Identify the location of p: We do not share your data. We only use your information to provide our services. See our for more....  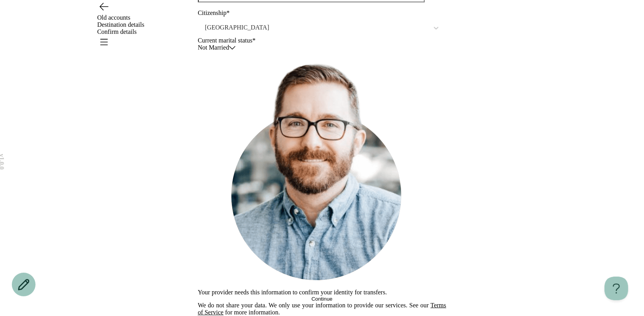
(322, 309).